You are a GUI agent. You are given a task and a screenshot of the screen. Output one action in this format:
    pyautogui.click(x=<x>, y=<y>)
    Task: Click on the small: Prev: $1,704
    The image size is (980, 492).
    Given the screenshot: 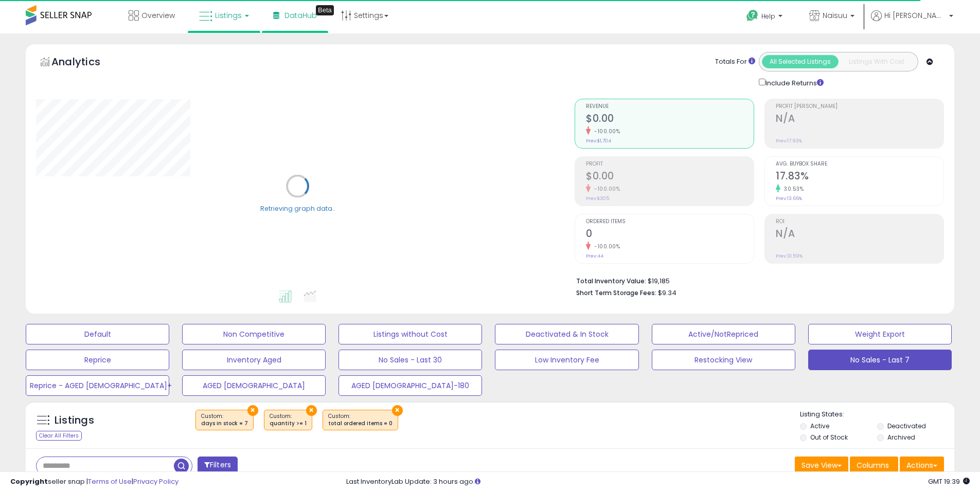 What is the action you would take?
    pyautogui.click(x=598, y=141)
    